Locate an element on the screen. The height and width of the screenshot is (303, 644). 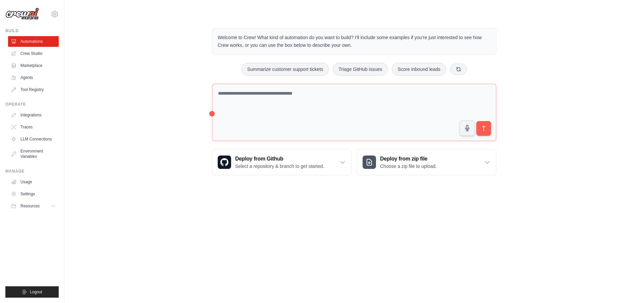
span: Logout is located at coordinates (36, 292).